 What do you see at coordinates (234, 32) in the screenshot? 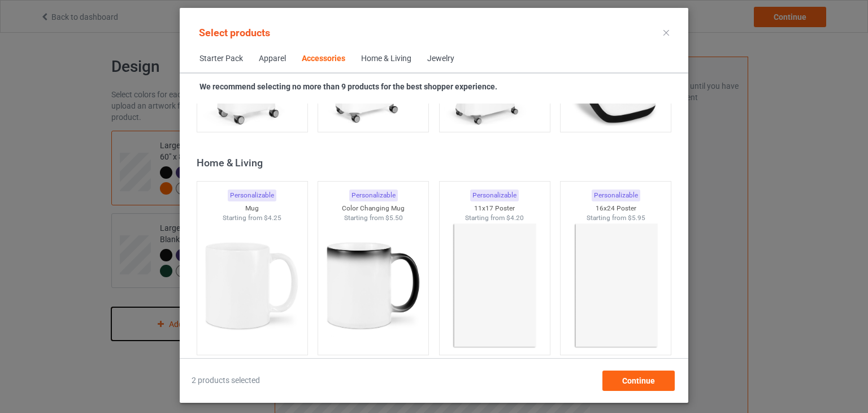
I see `span: Select products` at bounding box center [234, 32].